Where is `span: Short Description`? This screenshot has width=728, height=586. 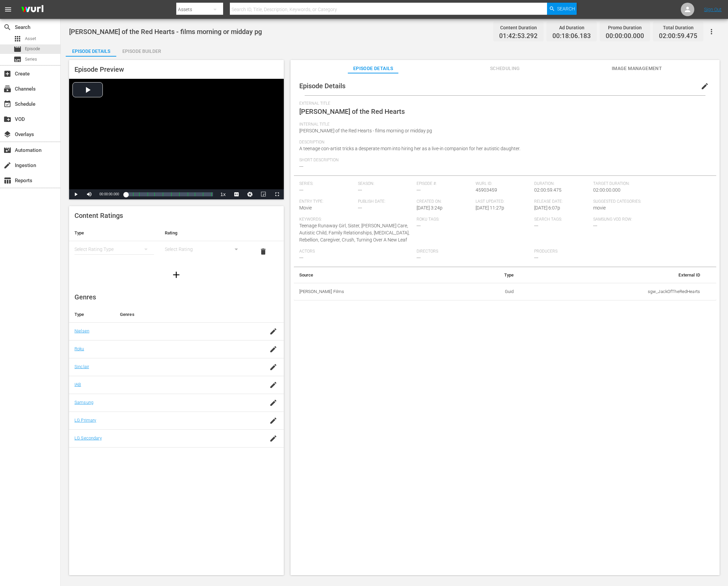 span: Short Description is located at coordinates (503, 160).